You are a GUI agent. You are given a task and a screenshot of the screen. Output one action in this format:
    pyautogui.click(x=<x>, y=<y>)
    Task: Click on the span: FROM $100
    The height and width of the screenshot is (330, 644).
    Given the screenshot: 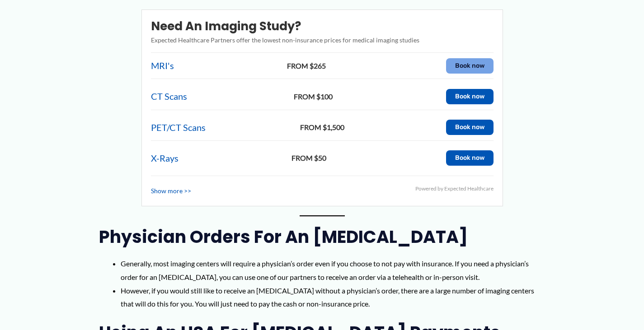 What is the action you would take?
    pyautogui.click(x=313, y=96)
    